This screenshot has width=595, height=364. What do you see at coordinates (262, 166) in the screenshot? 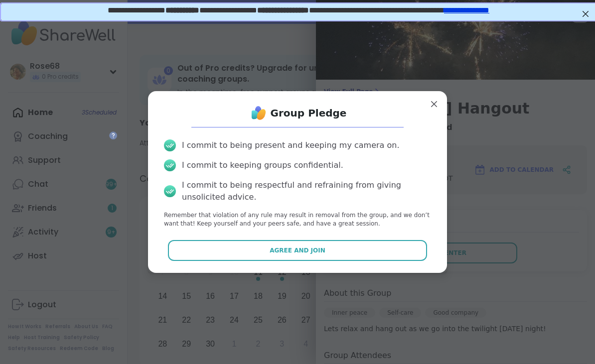
I see `div: I commit to keeping groups confidential.` at bounding box center [262, 166].